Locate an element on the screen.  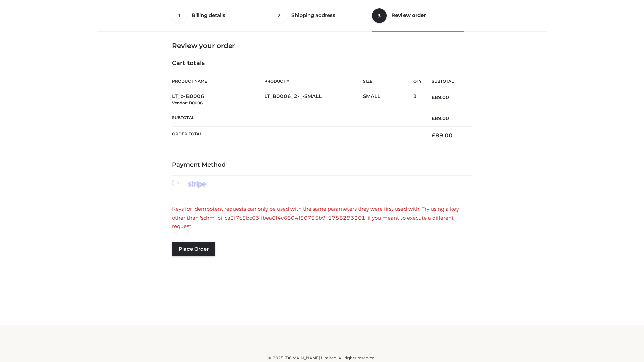
h4: Cart totals is located at coordinates (322, 63).